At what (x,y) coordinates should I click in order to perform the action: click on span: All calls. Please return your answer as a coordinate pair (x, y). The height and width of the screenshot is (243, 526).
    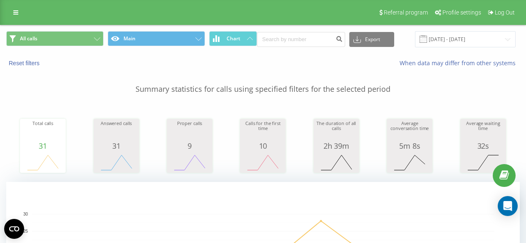
    Looking at the image, I should click on (29, 39).